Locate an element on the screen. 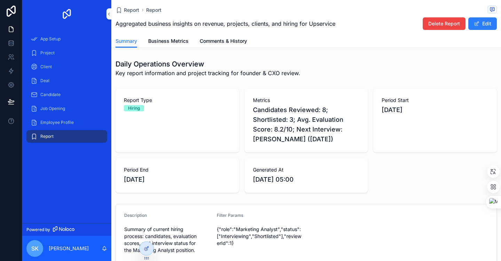  span: Comments & History is located at coordinates (223, 41).